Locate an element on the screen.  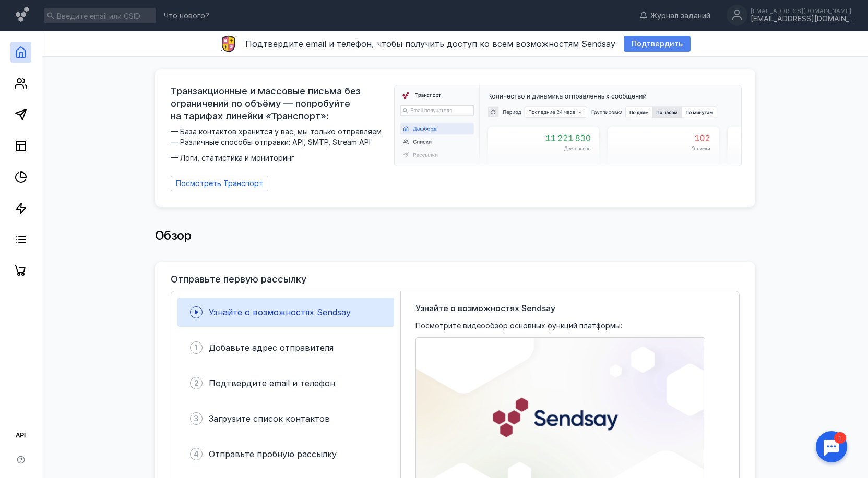
span: Что нового? is located at coordinates (186, 15).